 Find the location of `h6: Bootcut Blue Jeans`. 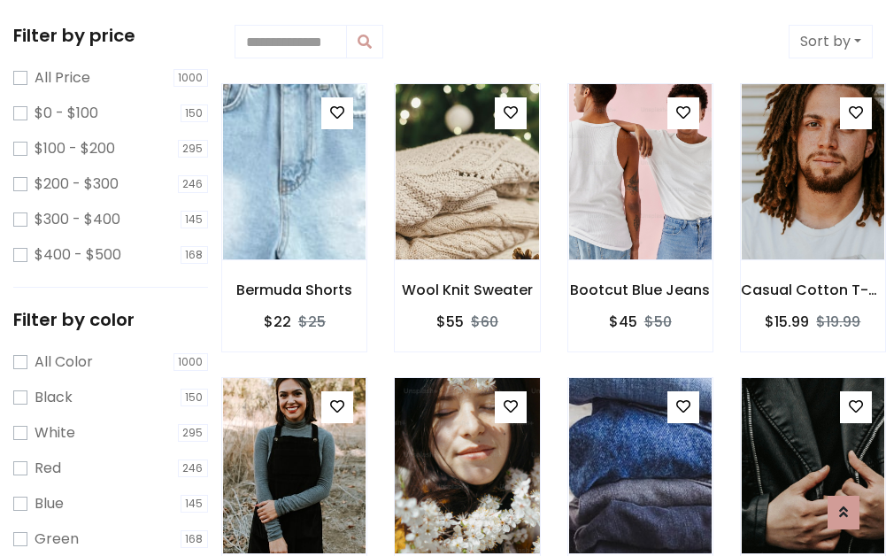

h6: Bootcut Blue Jeans is located at coordinates (640, 289).